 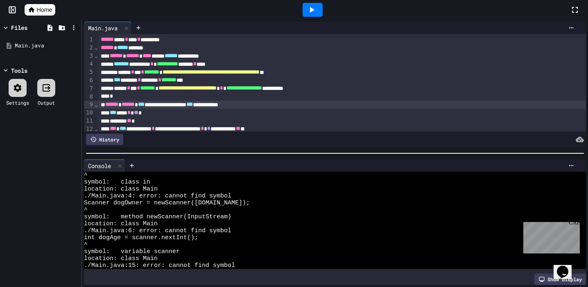 I want to click on a: Home, so click(x=40, y=10).